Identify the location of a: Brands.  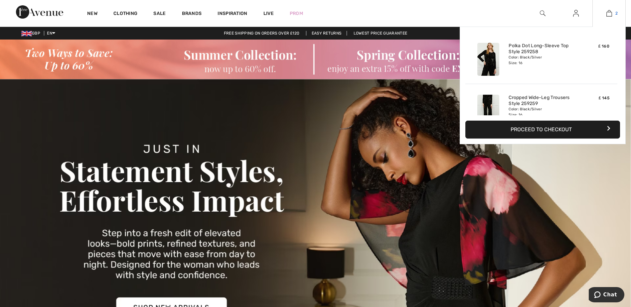
(192, 14).